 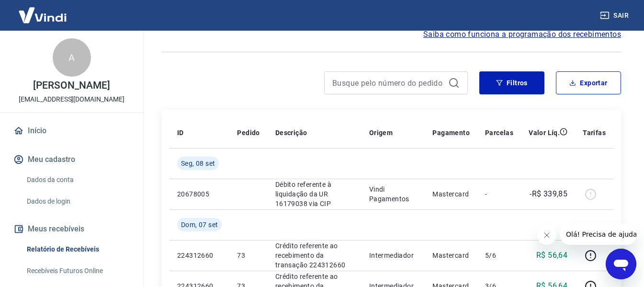 I want to click on button: Sair, so click(x=615, y=16).